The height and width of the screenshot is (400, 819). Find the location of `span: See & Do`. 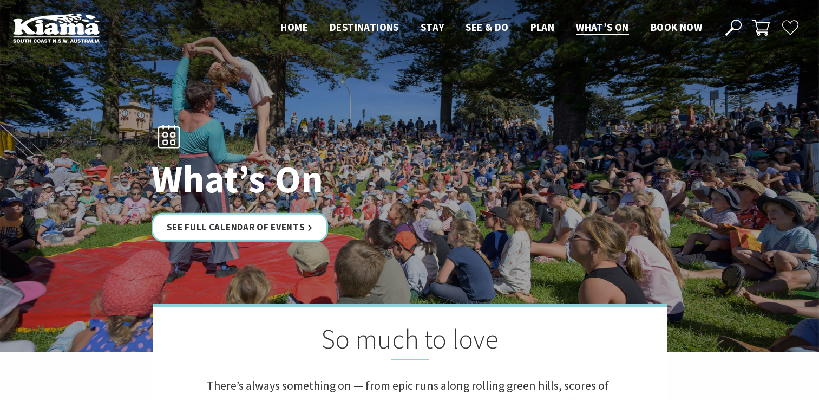

span: See & Do is located at coordinates (487, 27).